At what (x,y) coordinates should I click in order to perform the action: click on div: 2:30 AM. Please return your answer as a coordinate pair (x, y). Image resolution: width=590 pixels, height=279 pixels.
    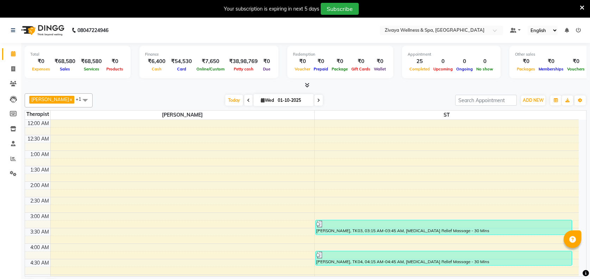
    Looking at the image, I should click on (39, 201).